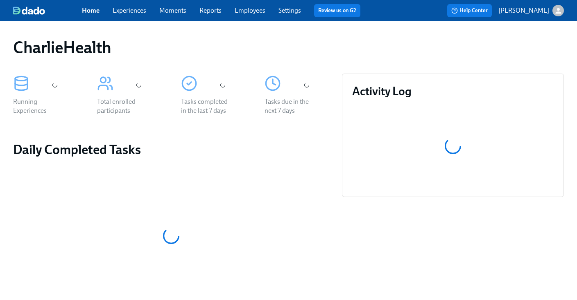 This screenshot has width=577, height=300. I want to click on button: Help Center, so click(469, 11).